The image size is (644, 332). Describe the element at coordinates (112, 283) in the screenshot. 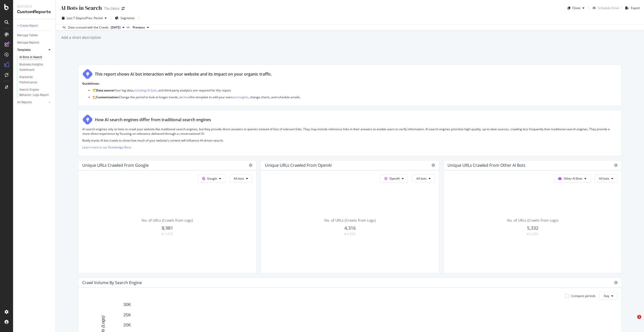

I see `div: Crawl Volume By Search Engine` at that location.